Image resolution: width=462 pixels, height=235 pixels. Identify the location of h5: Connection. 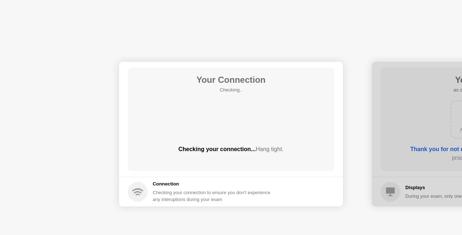
(214, 184).